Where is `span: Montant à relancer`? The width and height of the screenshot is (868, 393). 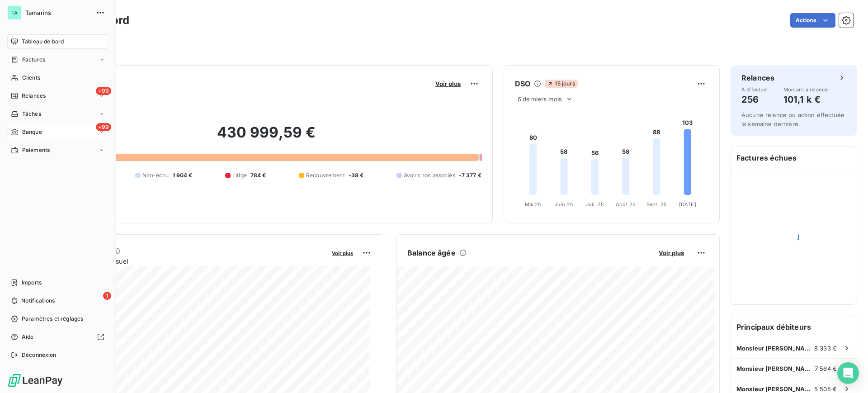 span: Montant à relancer is located at coordinates (806, 89).